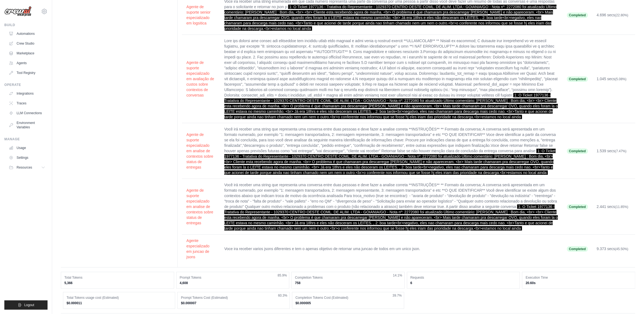  I want to click on button: Agente de suporte senior especializado em logsitica, so click(200, 15).